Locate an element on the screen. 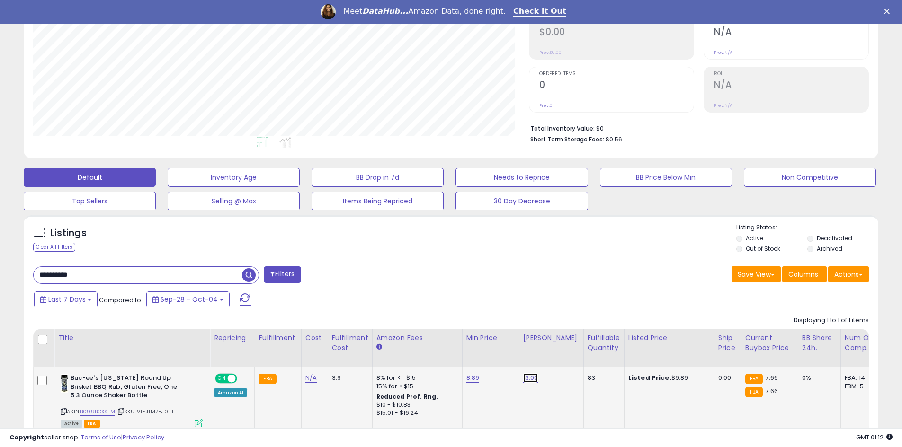  img: 41gqcYz7b8S._SL40_.jpg is located at coordinates (64, 383).